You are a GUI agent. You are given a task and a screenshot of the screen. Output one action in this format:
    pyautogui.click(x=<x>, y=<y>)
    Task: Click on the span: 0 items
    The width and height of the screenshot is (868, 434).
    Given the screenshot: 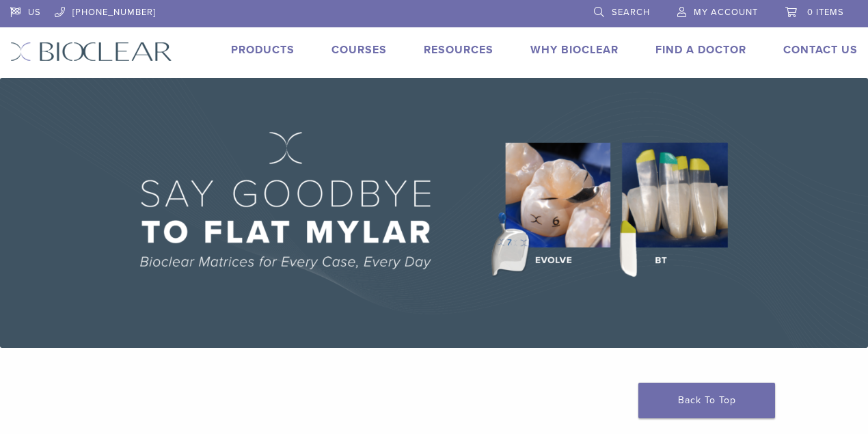 What is the action you would take?
    pyautogui.click(x=826, y=12)
    